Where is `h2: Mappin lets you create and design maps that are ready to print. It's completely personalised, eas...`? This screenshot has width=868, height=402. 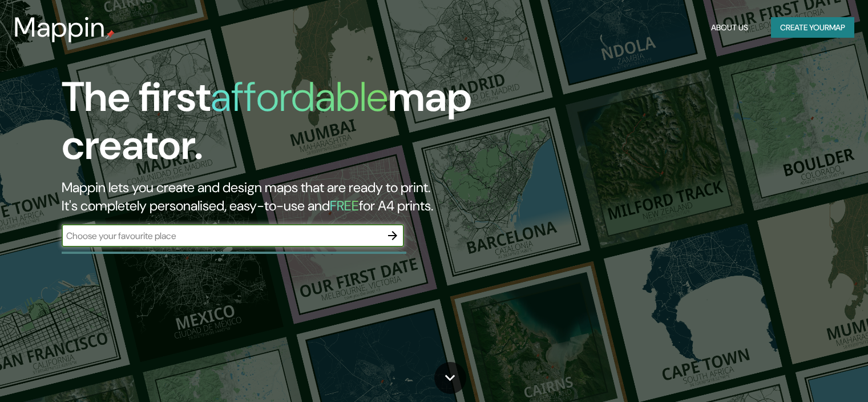 h2: Mappin lets you create and design maps that are ready to print. It's completely personalised, eas... is located at coordinates (279, 197).